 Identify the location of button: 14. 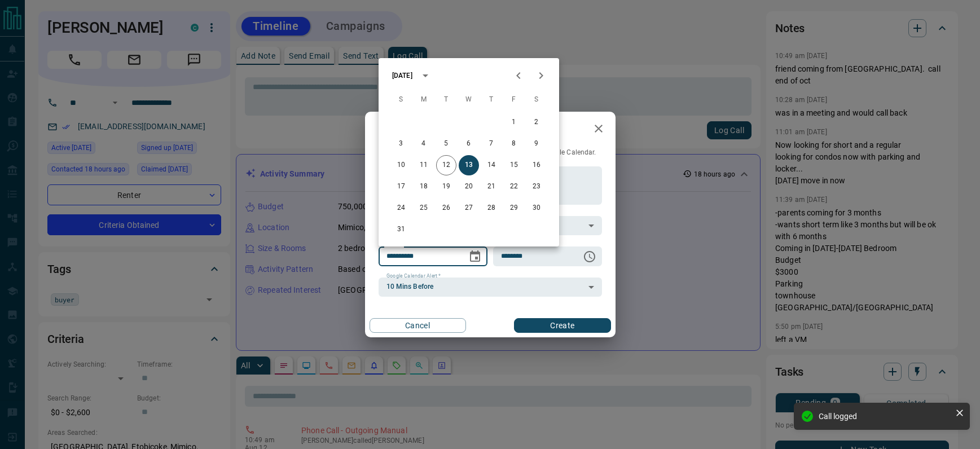
(492, 165).